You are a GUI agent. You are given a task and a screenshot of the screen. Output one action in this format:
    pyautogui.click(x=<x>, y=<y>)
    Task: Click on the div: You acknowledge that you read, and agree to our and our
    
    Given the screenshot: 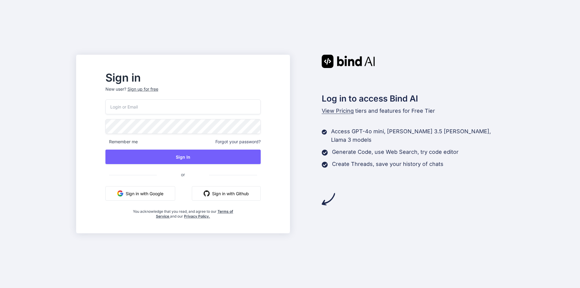 What is the action you would take?
    pyautogui.click(x=183, y=212)
    